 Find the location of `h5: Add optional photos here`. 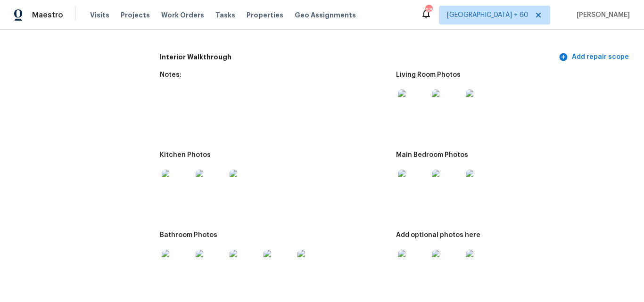

h5: Add optional photos here is located at coordinates (437, 234).